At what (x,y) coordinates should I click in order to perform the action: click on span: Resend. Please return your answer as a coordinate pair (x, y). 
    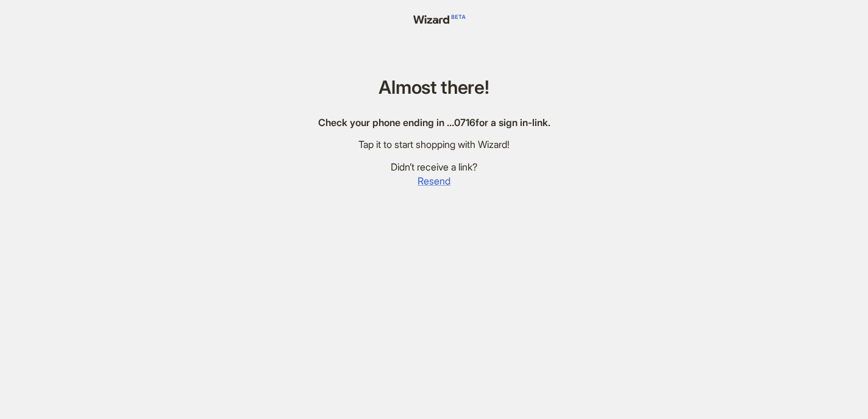
    Looking at the image, I should click on (434, 181).